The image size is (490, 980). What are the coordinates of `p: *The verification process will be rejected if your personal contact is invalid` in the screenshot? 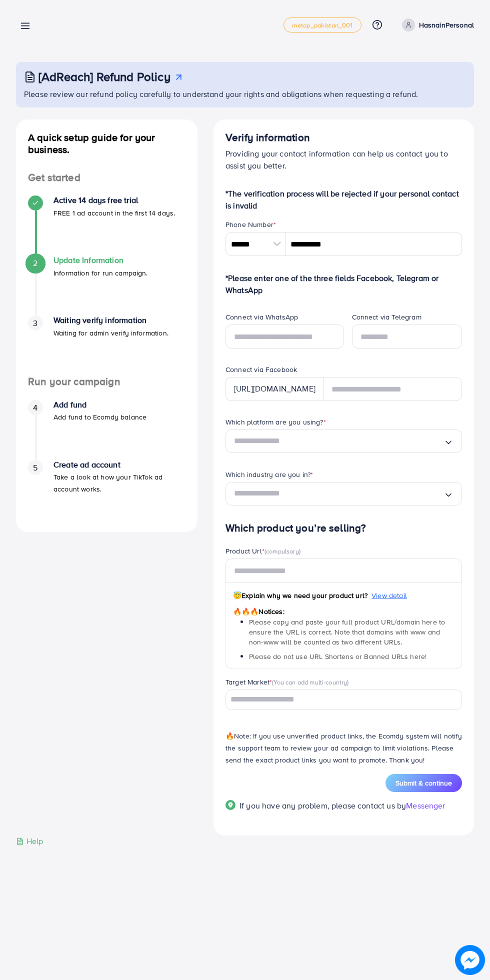 It's located at (343, 200).